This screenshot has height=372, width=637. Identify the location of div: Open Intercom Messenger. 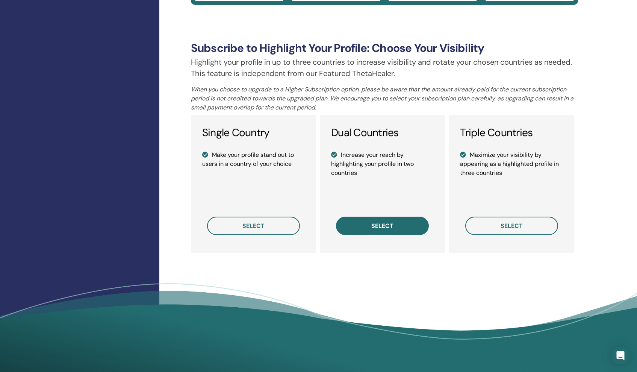
(621, 355).